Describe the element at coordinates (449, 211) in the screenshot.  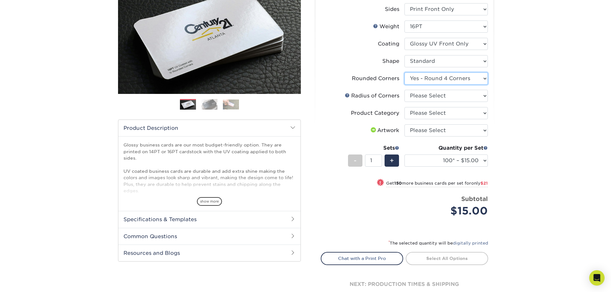
I see `div: $15.00` at that location.